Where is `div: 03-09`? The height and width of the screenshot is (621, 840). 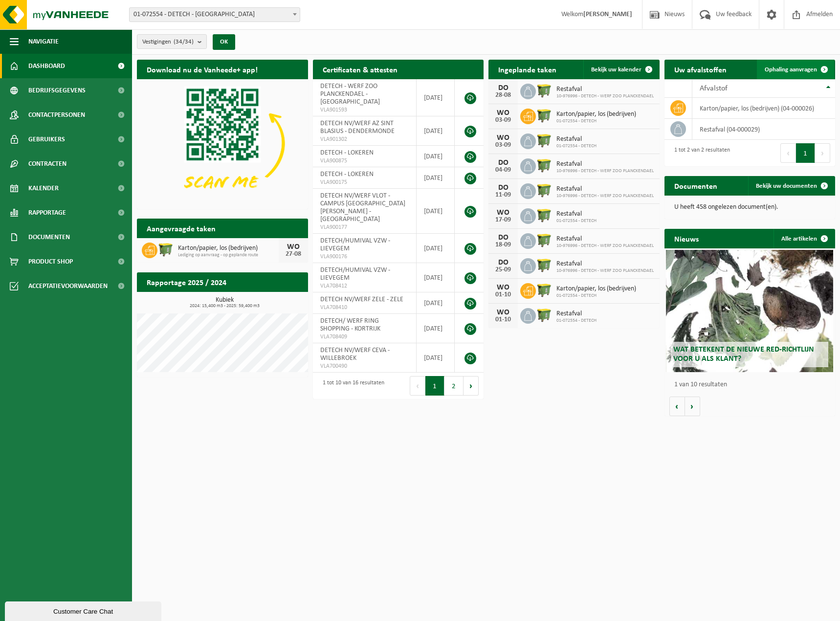 div: 03-09 is located at coordinates (503, 145).